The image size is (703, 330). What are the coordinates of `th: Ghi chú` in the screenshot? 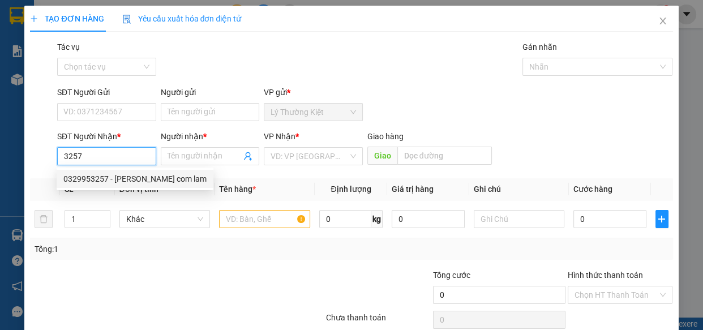 It's located at (519, 189).